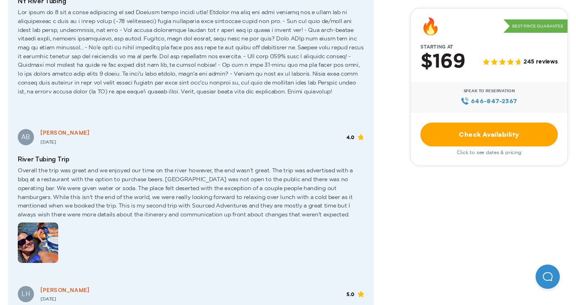  I want to click on div: LH, so click(26, 294).